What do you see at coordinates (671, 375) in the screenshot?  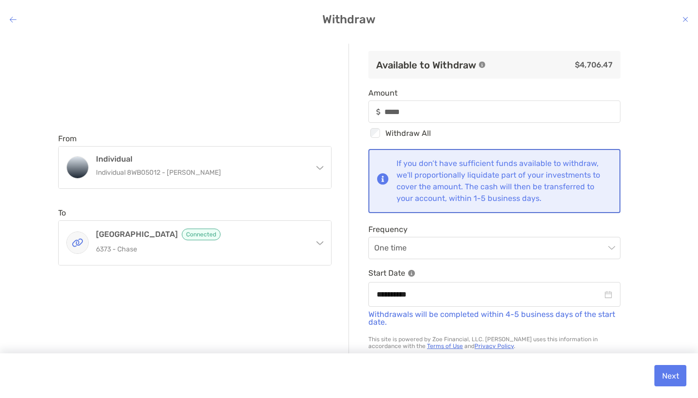 I see `button: Next` at bounding box center [671, 375].